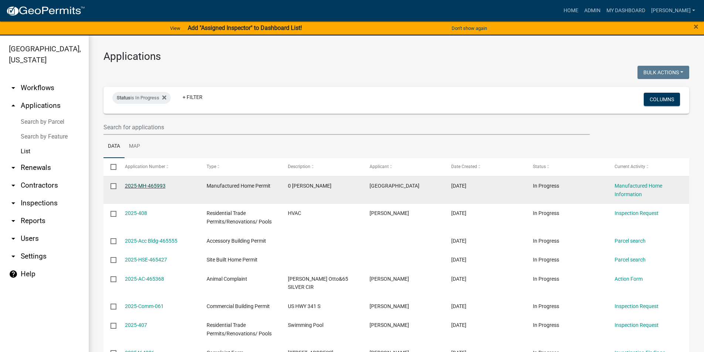 The image size is (704, 352). I want to click on a: Admin, so click(592, 11).